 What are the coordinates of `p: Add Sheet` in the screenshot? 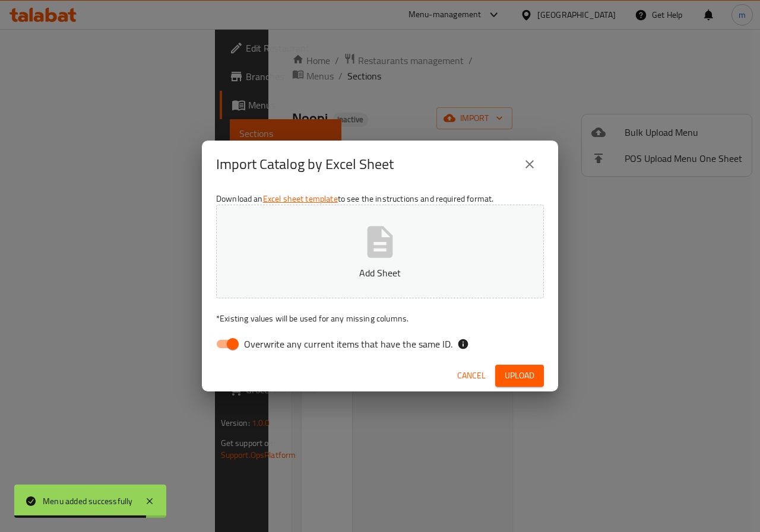 It's located at (380, 273).